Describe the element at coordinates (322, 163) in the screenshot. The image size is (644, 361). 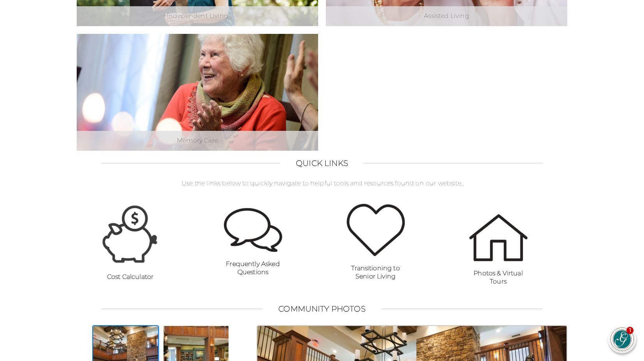
I see `h2: Quick Links` at that location.